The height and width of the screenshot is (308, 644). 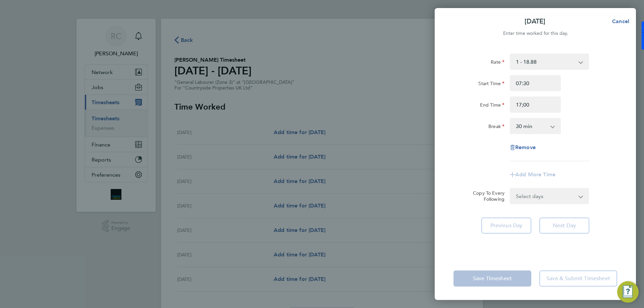 What do you see at coordinates (497, 63) in the screenshot?
I see `label: Rate` at bounding box center [497, 63].